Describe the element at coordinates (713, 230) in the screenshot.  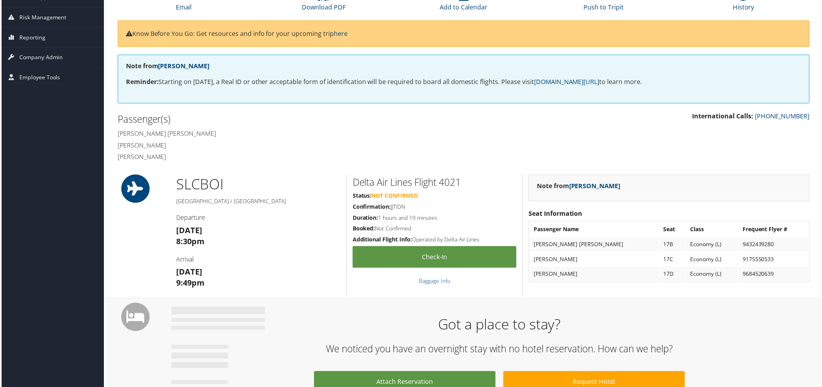
I see `th: Class` at that location.